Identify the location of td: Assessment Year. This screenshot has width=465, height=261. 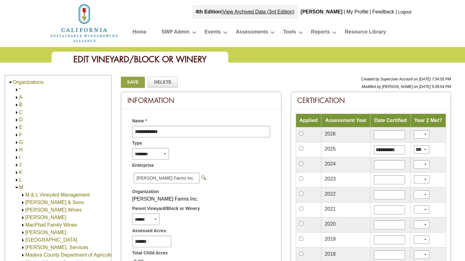
(346, 120).